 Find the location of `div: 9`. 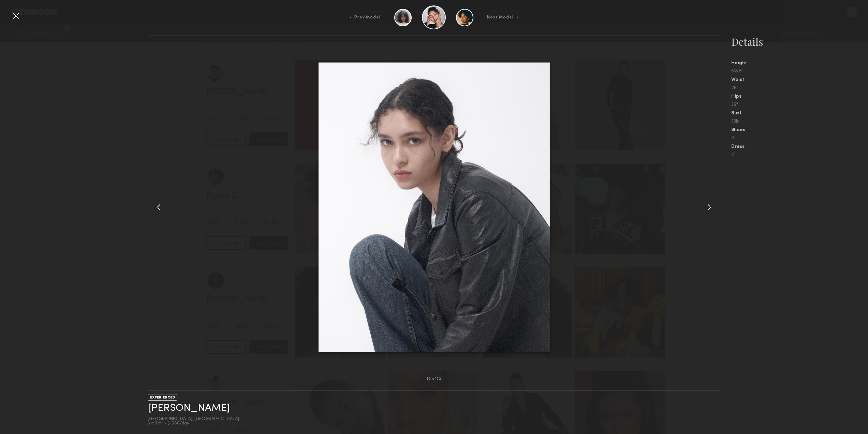

div: 9 is located at coordinates (799, 138).